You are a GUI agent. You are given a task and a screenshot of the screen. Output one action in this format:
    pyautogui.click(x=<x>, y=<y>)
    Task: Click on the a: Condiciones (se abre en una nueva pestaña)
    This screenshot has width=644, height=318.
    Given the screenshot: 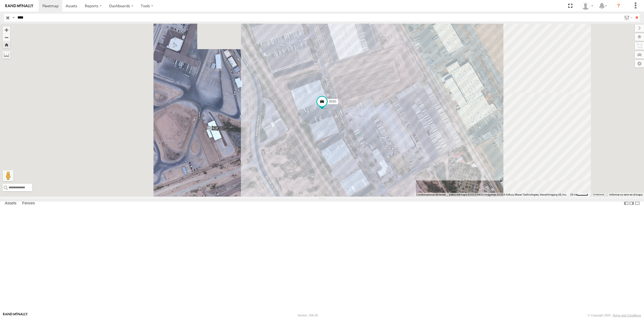 What is the action you would take?
    pyautogui.click(x=598, y=194)
    